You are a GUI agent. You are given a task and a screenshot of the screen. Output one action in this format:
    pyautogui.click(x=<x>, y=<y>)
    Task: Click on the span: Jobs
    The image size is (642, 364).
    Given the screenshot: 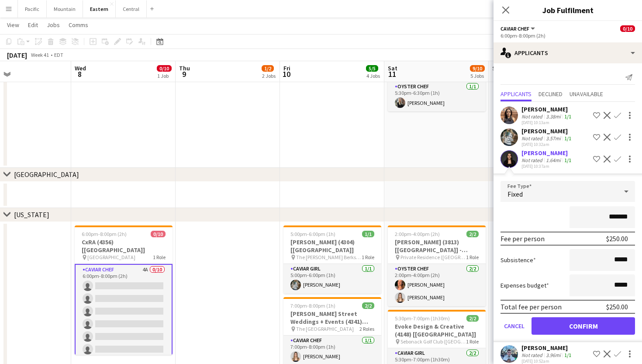 What is the action you would take?
    pyautogui.click(x=53, y=25)
    